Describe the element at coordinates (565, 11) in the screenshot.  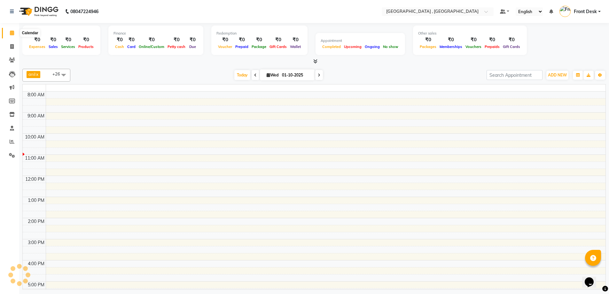
I see `img: Front Desk` at that location.